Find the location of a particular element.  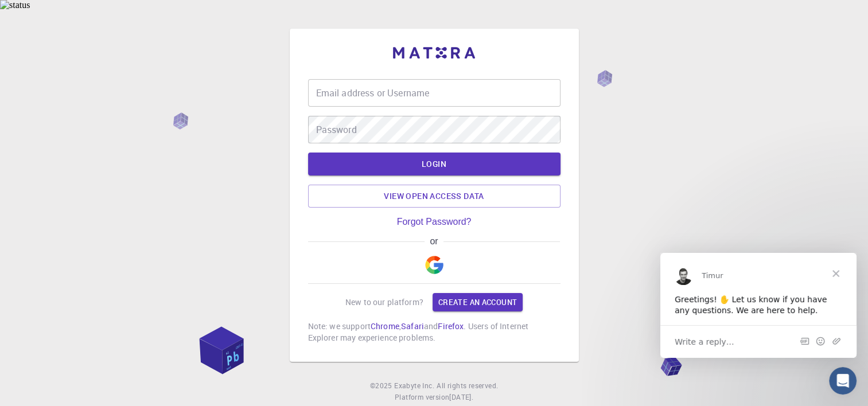

span: All rights reserved. is located at coordinates (467, 386).